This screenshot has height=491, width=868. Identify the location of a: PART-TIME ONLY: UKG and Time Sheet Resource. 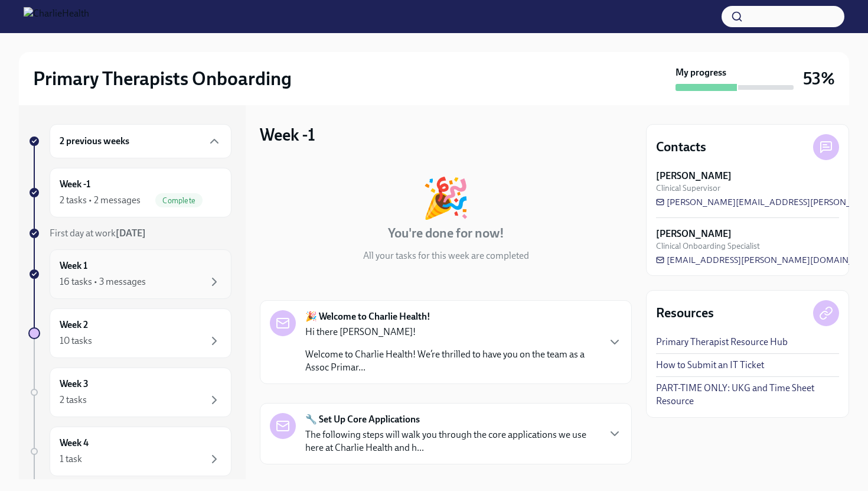
(747, 395).